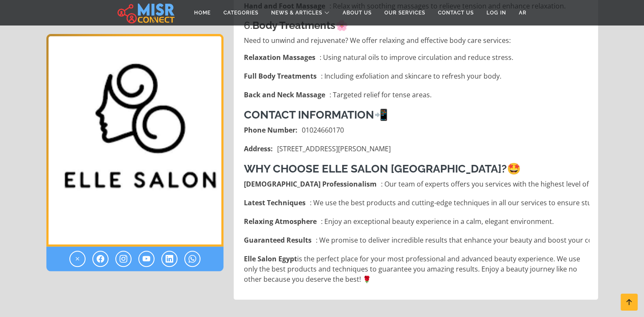  Describe the element at coordinates (417, 184) in the screenshot. I see `li: : Our team of experts offers you services with the highest level of accuracy and quality.` at that location.